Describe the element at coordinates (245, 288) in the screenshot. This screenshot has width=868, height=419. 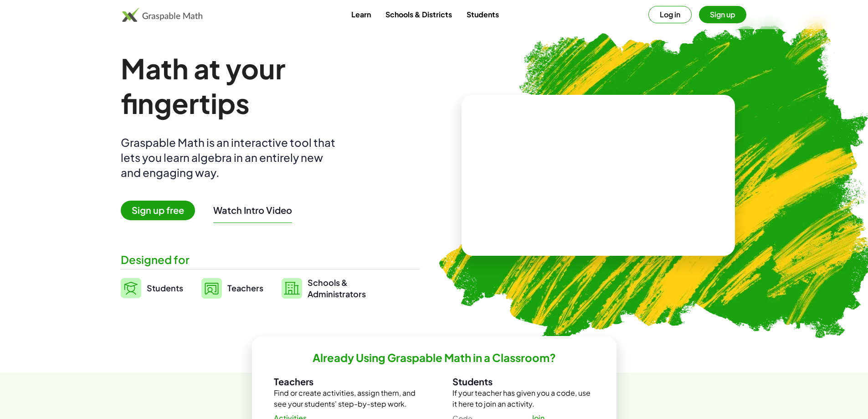
I see `span: Teachers` at that location.